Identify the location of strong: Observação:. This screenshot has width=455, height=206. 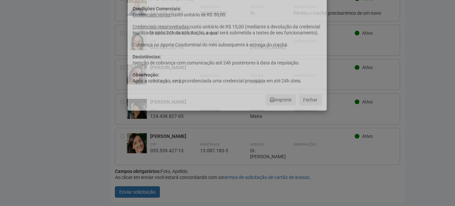
(146, 75).